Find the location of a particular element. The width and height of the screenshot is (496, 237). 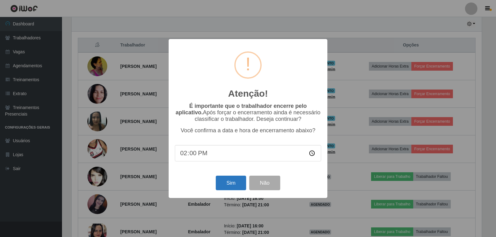

p: Você confirma a data e hora de encerramento abaixo? is located at coordinates (248, 131).